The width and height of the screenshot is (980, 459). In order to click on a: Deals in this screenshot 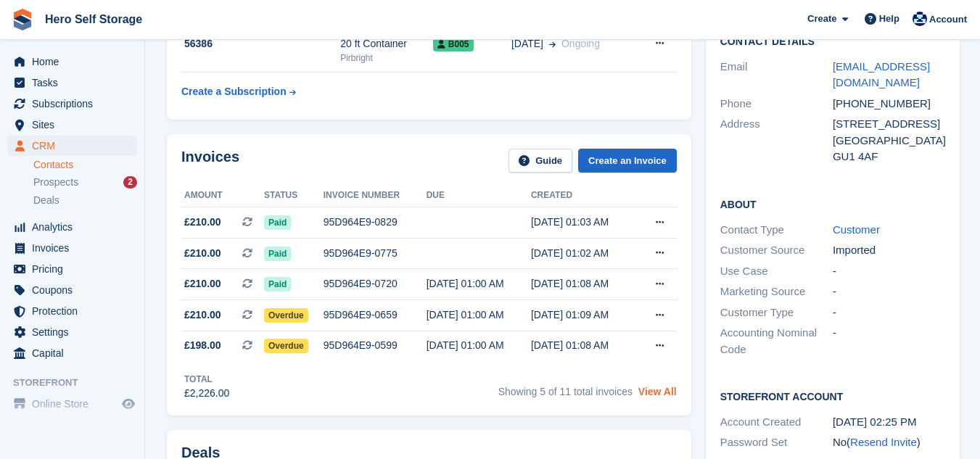, I will do `click(85, 200)`.